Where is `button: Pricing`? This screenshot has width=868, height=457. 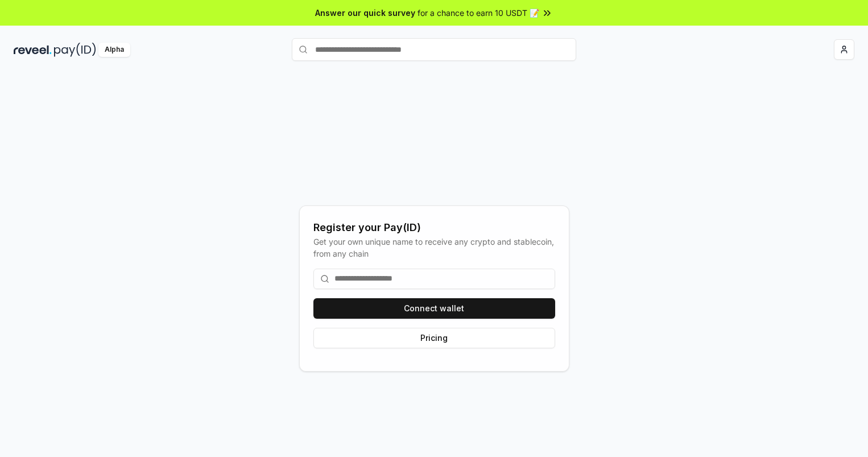 button: Pricing is located at coordinates (434, 338).